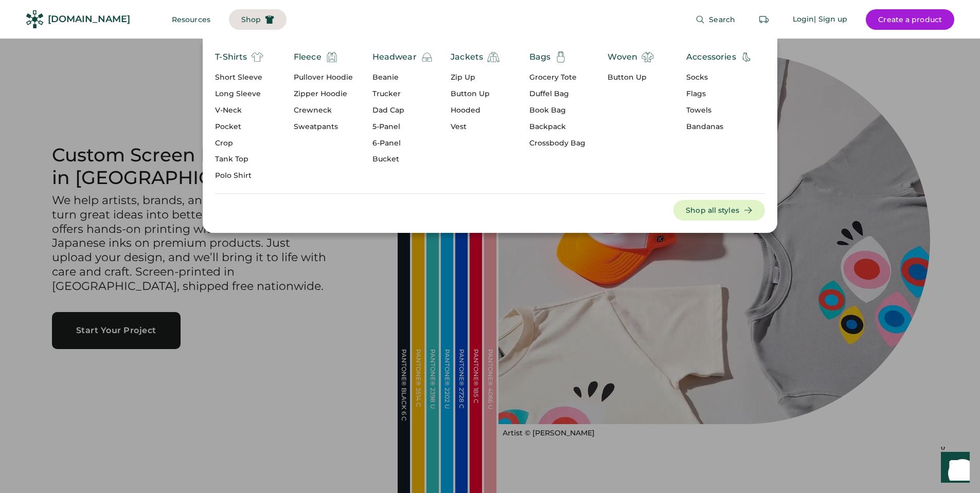 The image size is (980, 493). What do you see at coordinates (191, 19) in the screenshot?
I see `button: Resources` at bounding box center [191, 19].